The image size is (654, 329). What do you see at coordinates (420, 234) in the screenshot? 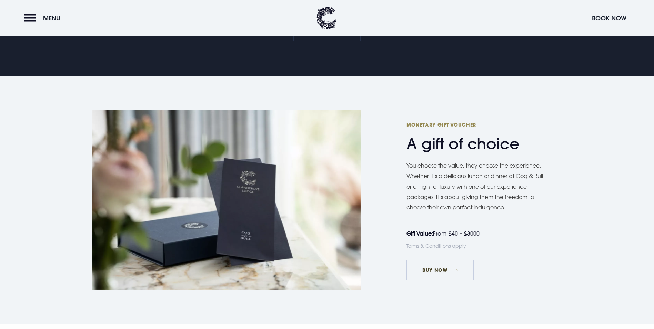
I see `strong: Gift Value:` at bounding box center [420, 234].